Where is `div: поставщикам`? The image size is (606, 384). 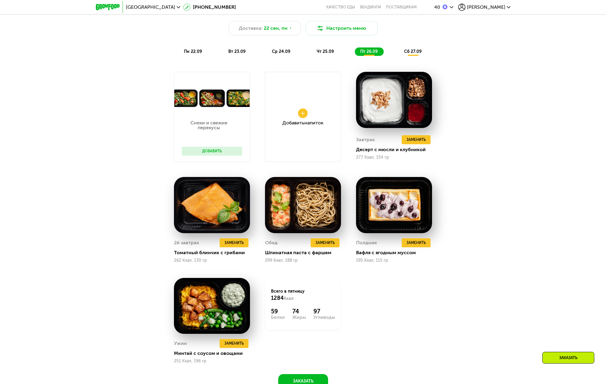
div: поставщикам is located at coordinates (401, 7).